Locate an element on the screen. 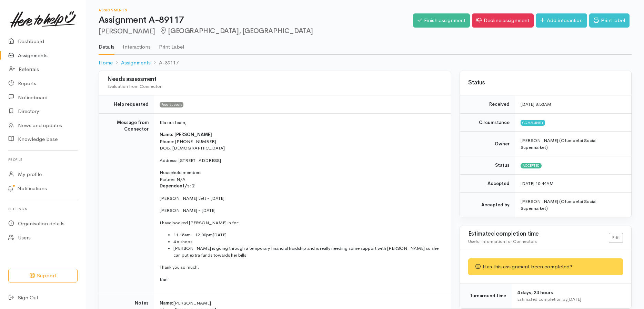 The image size is (644, 309). td: Status is located at coordinates (487, 166).